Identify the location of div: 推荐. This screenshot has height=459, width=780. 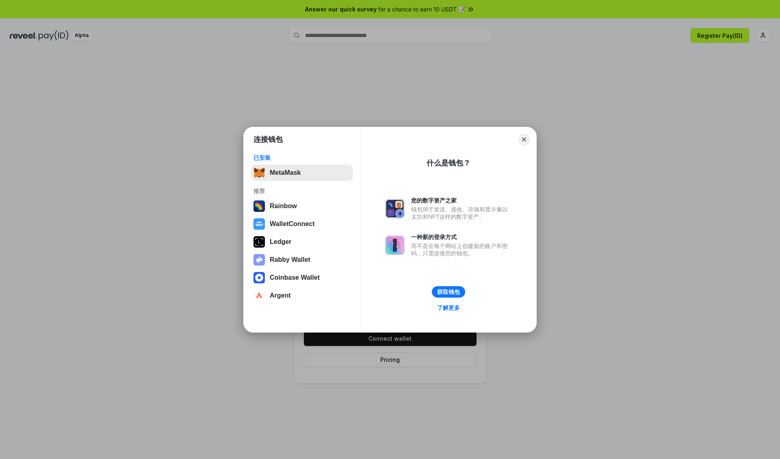
(302, 191).